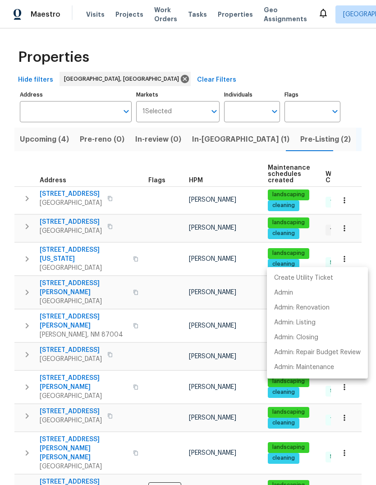 The height and width of the screenshot is (485, 376). I want to click on p: Admin: Repair Budget Review, so click(318, 353).